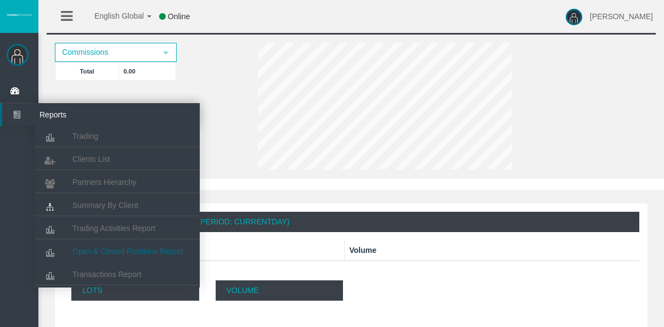 This screenshot has height=327, width=664. I want to click on span: Trading, so click(85, 136).